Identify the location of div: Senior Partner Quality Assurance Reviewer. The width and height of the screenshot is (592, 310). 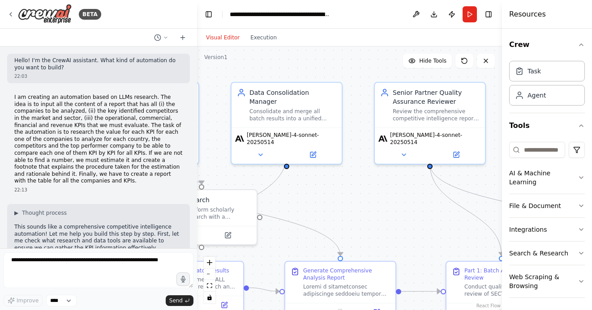
(436, 97).